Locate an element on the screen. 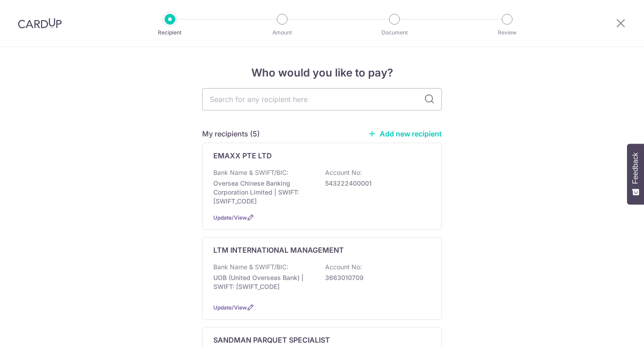  p: LTM INTERNATIONAL MANAGEMENT is located at coordinates (279, 250).